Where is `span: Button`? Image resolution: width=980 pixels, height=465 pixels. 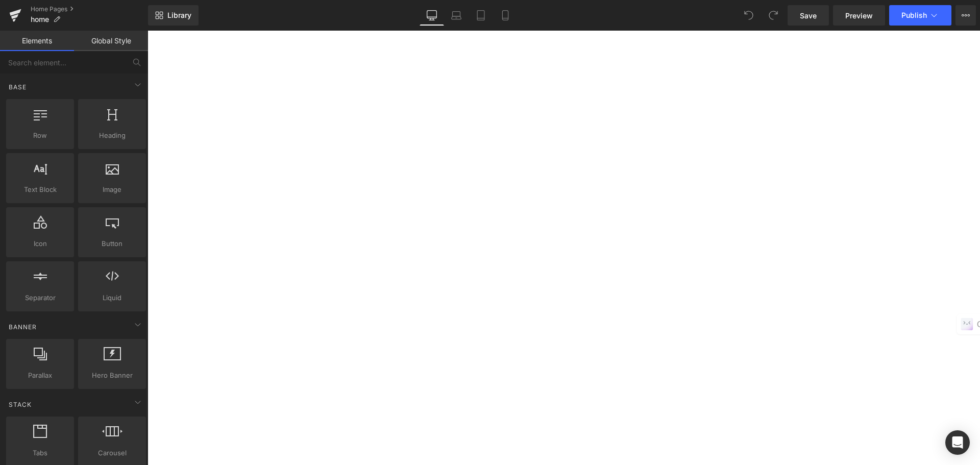 span: Button is located at coordinates (111, 243).